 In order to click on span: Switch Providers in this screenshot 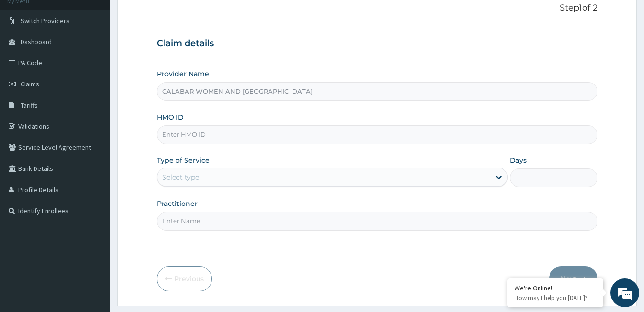, I will do `click(45, 21)`.